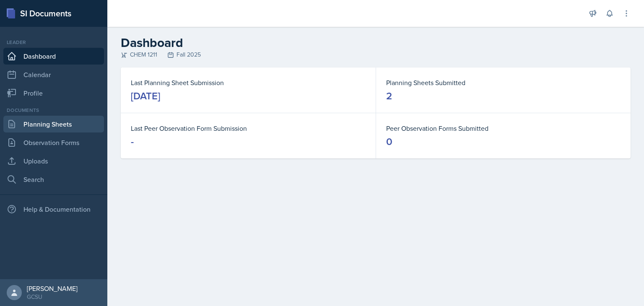  Describe the element at coordinates (248, 82) in the screenshot. I see `dt: Last Planning Sheet Submission` at that location.